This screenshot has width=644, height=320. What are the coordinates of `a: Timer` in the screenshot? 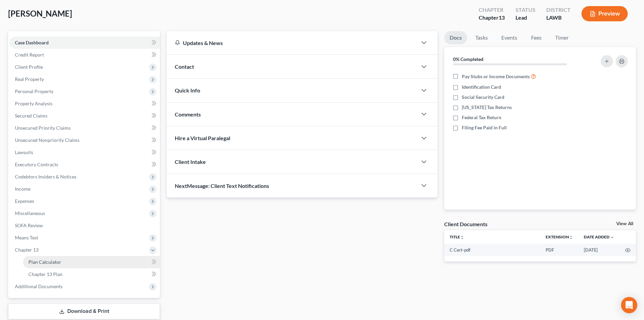 It's located at (562, 38).